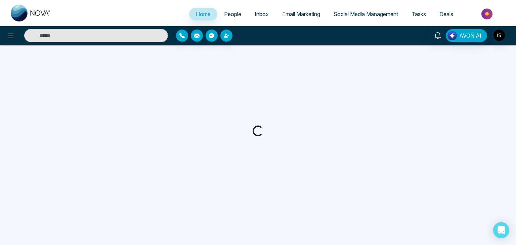 The height and width of the screenshot is (245, 516). I want to click on a: Deals, so click(446, 14).